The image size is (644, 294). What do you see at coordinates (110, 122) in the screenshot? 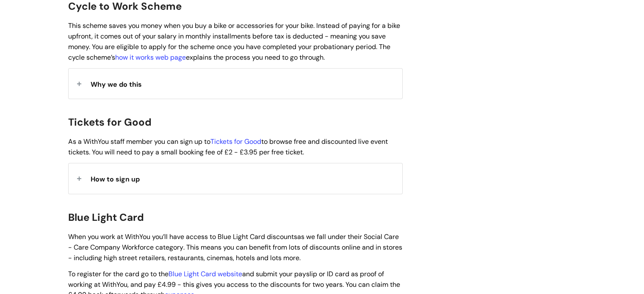
I see `span: Tickets for Good` at bounding box center [110, 122].